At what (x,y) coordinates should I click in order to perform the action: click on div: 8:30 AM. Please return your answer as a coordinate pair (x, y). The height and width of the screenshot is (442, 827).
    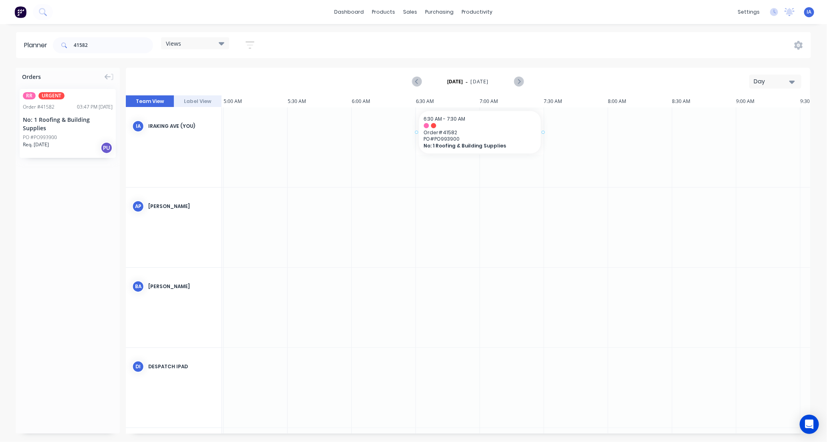
    Looking at the image, I should click on (705, 101).